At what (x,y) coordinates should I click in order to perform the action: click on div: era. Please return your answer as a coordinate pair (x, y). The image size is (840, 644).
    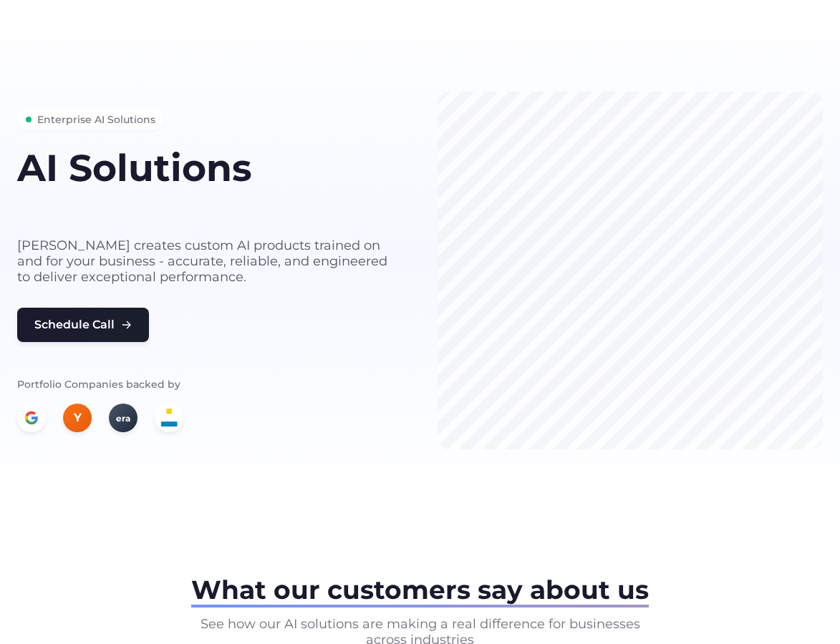
    Looking at the image, I should click on (123, 418).